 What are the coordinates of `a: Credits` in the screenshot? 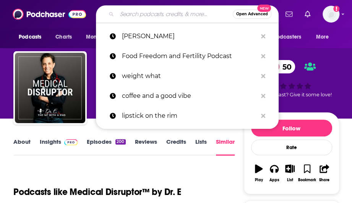 It's located at (176, 147).